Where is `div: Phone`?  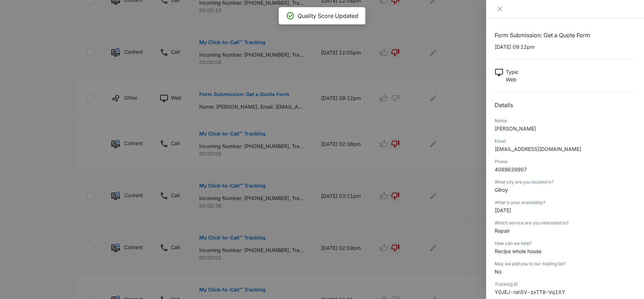 div: Phone is located at coordinates (565, 162).